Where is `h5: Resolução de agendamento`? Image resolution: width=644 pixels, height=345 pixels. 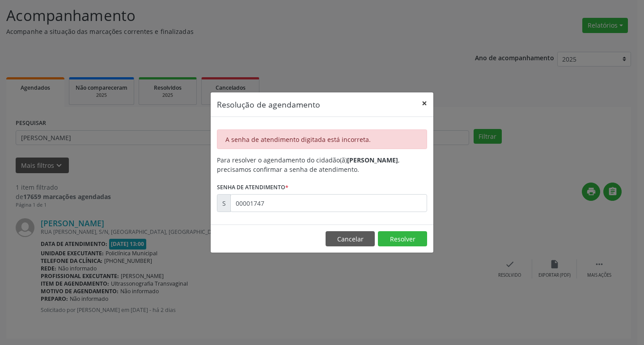 h5: Resolução de agendamento is located at coordinates (269, 105).